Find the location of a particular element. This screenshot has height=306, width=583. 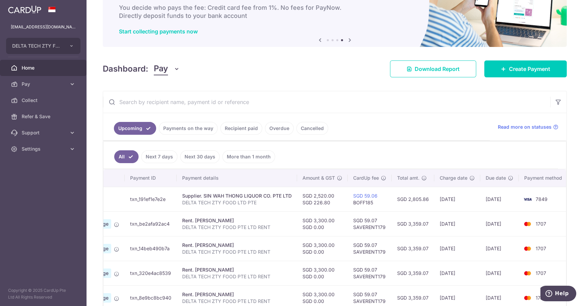

span: DELTA TECH ZTY FOOD PTE. LTD. is located at coordinates (37, 46).